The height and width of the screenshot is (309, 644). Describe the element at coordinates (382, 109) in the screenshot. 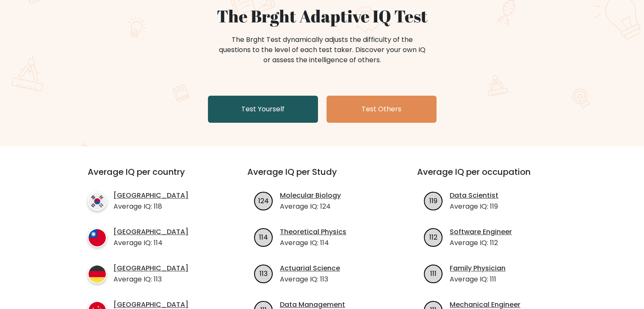

I see `a: Test Others` at that location.